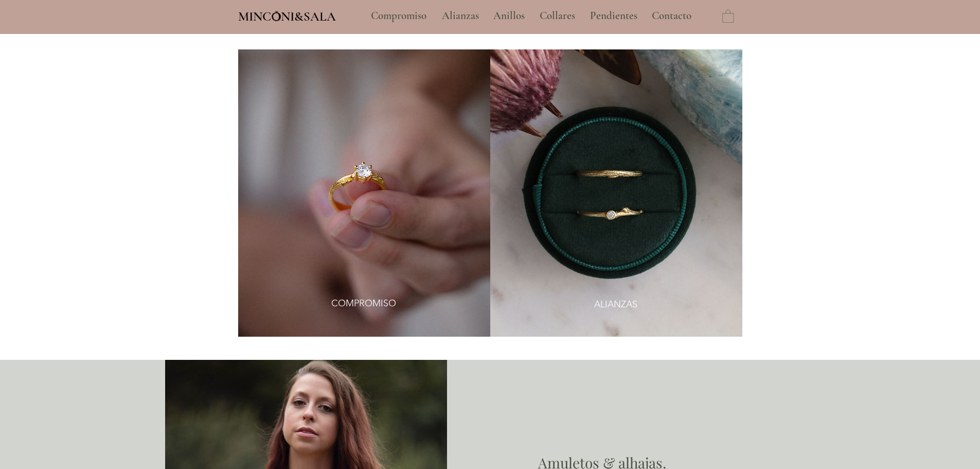 The height and width of the screenshot is (469, 980). Describe the element at coordinates (398, 16) in the screenshot. I see `p: Compromiso` at that location.